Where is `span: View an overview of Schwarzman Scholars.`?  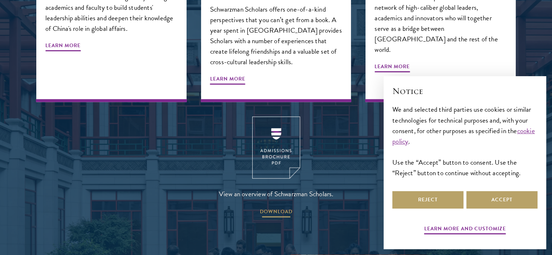 span: View an overview of Schwarzman Scholars. is located at coordinates (276, 194).